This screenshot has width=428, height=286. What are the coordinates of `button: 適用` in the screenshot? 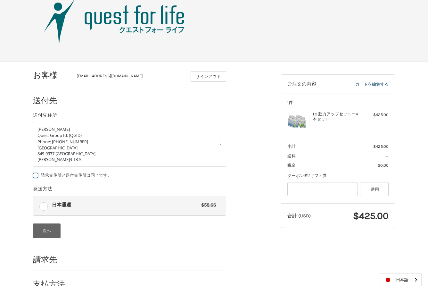 It's located at (375, 189).